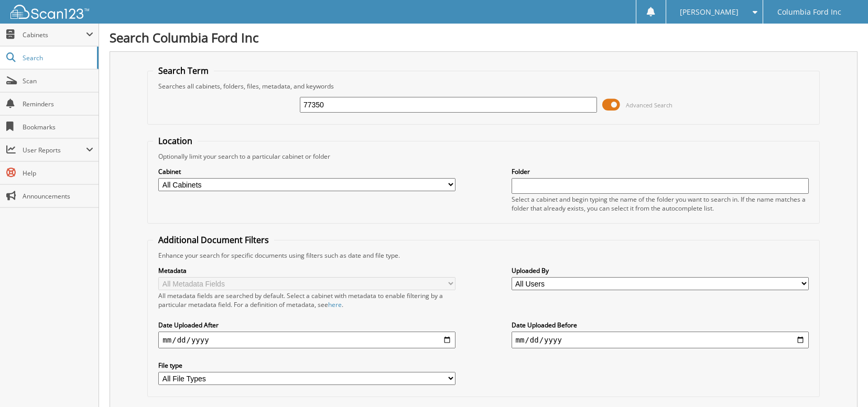  I want to click on span: Help, so click(57, 173).